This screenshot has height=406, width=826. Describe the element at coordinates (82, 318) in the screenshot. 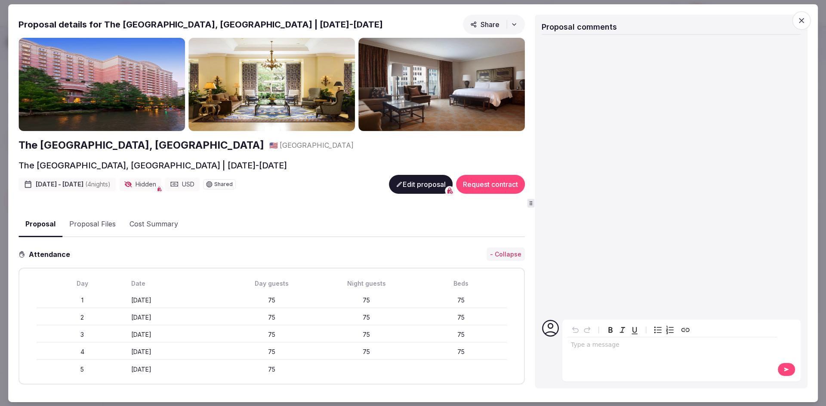

I see `div: 2` at that location.